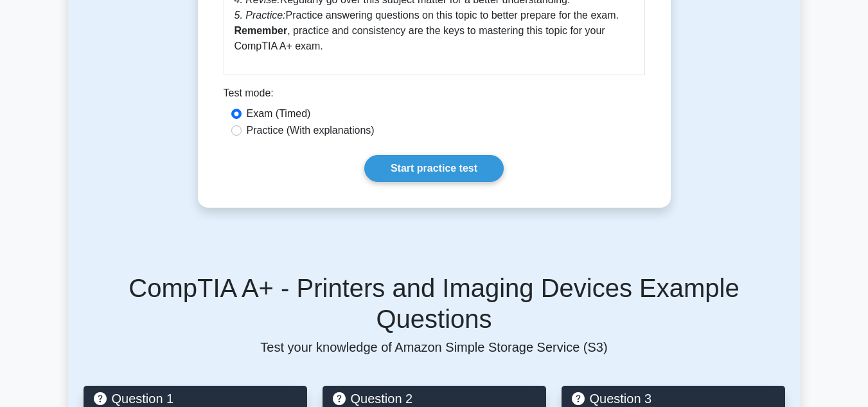 The image size is (868, 407). Describe the element at coordinates (434, 168) in the screenshot. I see `a: Start practice test` at that location.